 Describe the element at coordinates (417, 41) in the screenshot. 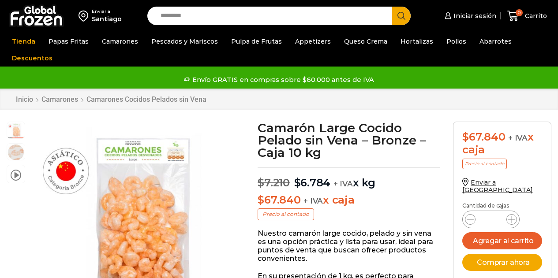

I see `a: Hortalizas` at that location.